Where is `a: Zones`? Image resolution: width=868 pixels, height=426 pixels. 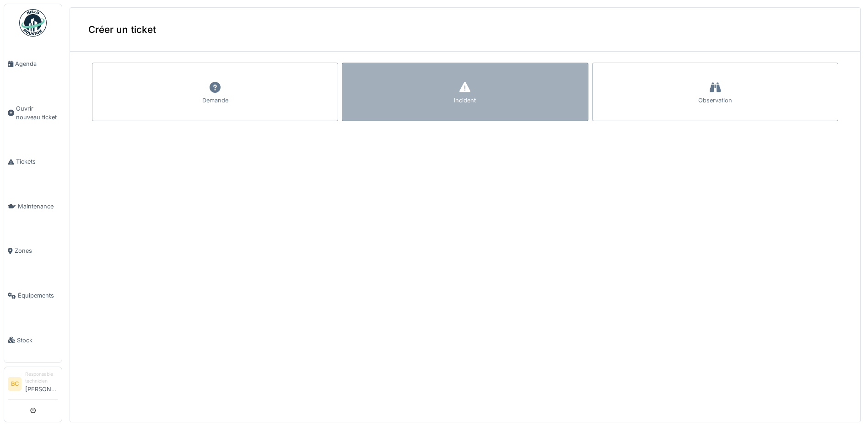
a: Zones is located at coordinates (33, 251).